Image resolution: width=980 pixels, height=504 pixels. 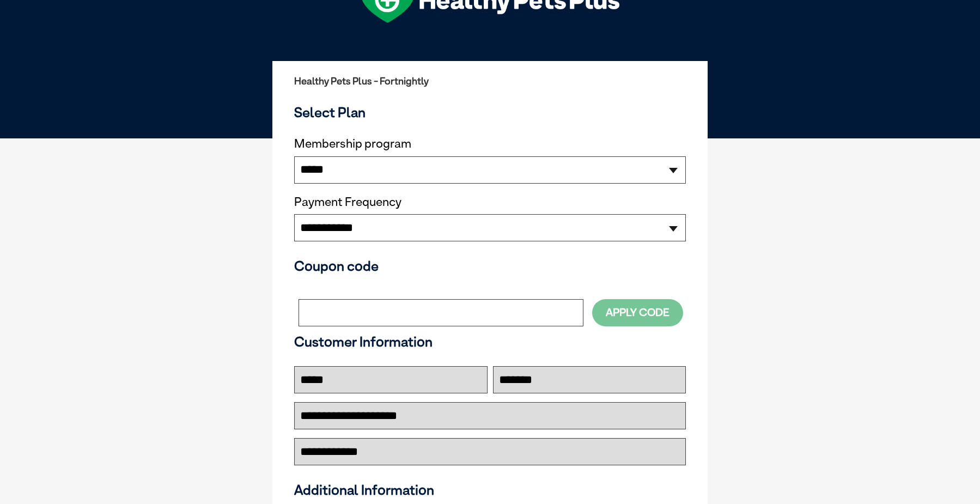 What do you see at coordinates (490, 144) in the screenshot?
I see `label: Membership program` at bounding box center [490, 144].